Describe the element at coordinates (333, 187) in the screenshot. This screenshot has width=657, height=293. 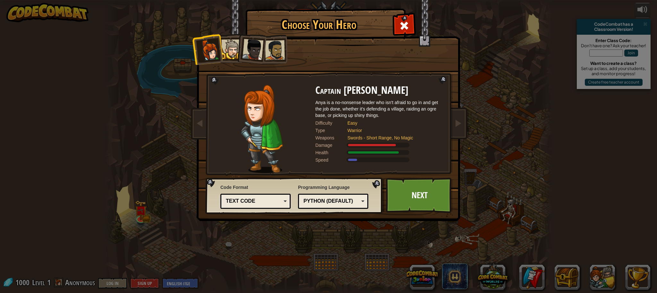
I see `span: Programming Language` at that location.